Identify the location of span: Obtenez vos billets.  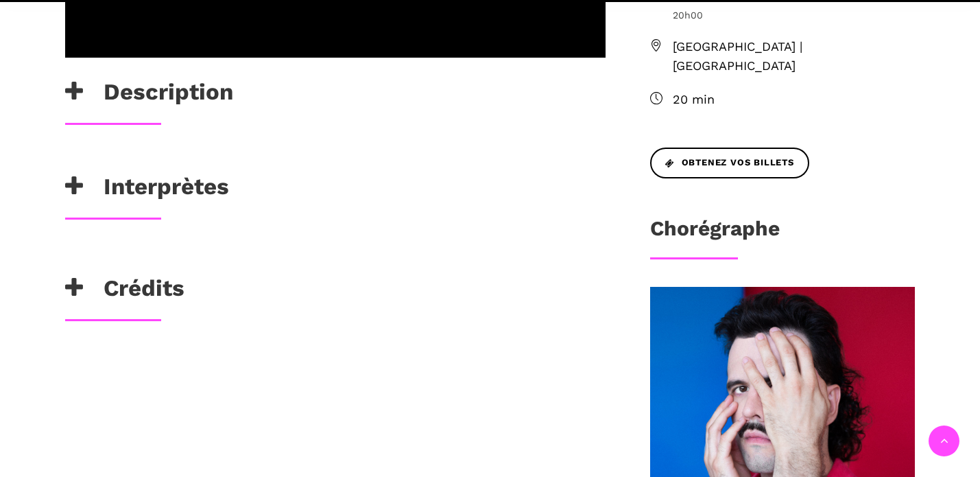
(730, 163).